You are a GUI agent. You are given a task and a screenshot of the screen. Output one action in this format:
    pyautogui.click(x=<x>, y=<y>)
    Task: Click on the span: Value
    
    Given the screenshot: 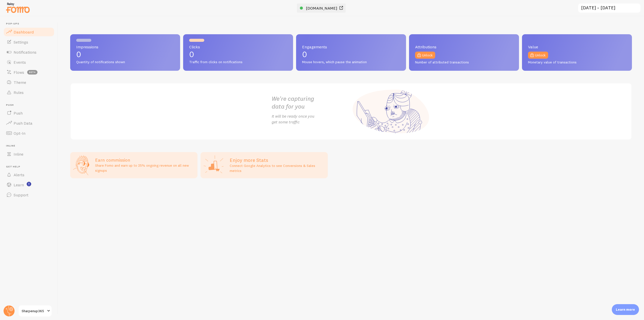 What is the action you would take?
    pyautogui.click(x=577, y=47)
    